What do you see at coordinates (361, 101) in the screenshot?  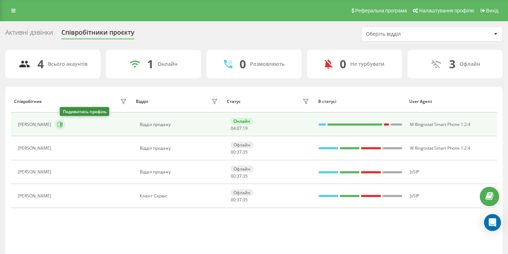 I see `div: В статусі` at bounding box center [361, 101].